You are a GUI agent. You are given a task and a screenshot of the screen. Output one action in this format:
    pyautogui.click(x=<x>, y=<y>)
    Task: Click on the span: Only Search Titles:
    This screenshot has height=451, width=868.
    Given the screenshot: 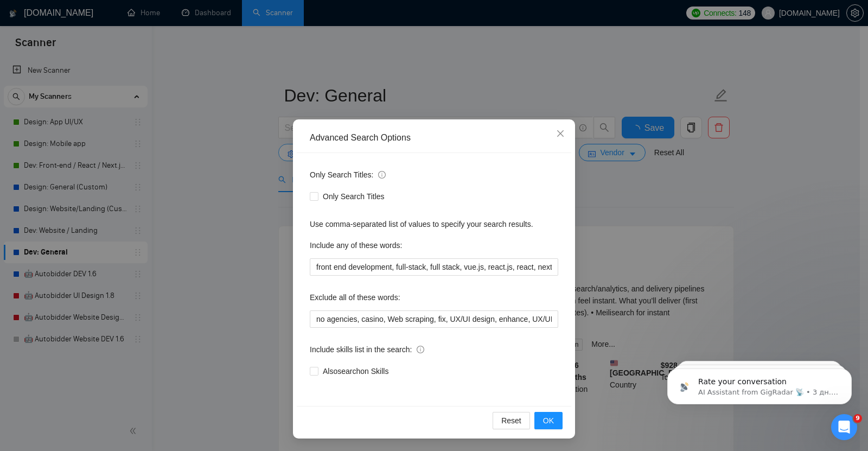 What is the action you would take?
    pyautogui.click(x=348, y=175)
    